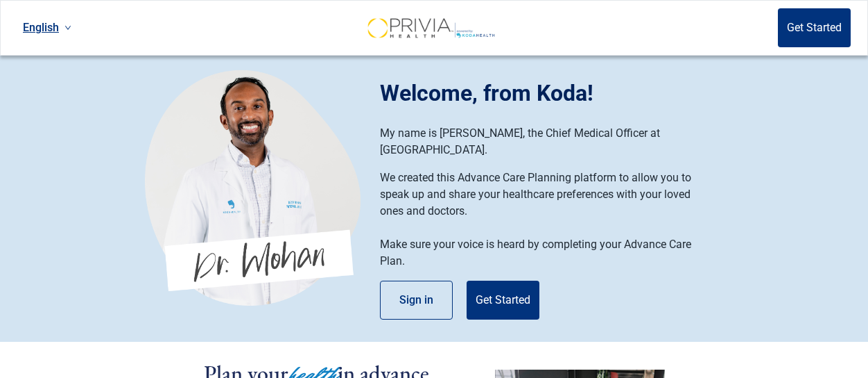 Image resolution: width=868 pixels, height=378 pixels. Describe the element at coordinates (545, 253) in the screenshot. I see `p: Make sure your voice is heard by completing your Advance Care Plan.` at that location.